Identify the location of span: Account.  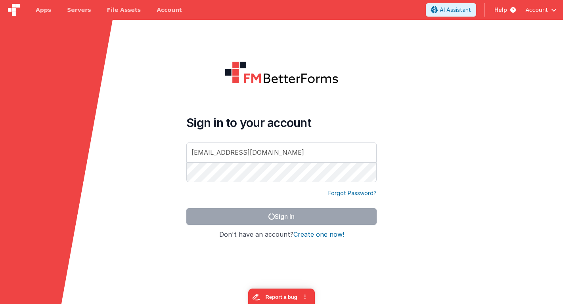
(536, 10).